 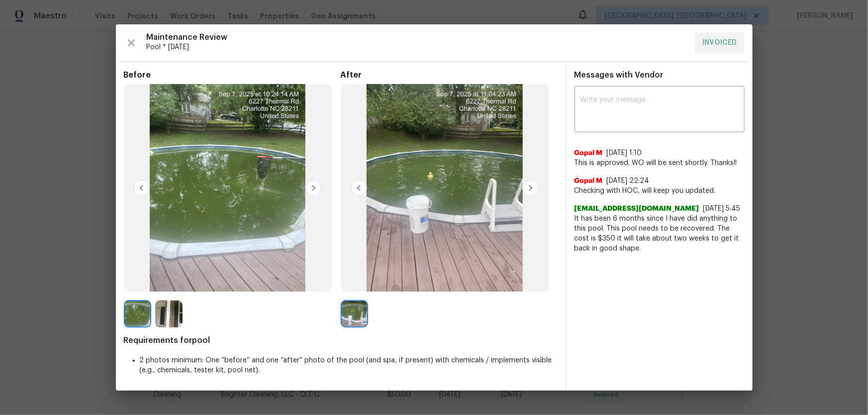 What do you see at coordinates (349, 365) in the screenshot?
I see `li: 2 photos minimum: One “before” and one “after” photo of the pool (and spa, if present) with chemi...` at bounding box center [349, 365].